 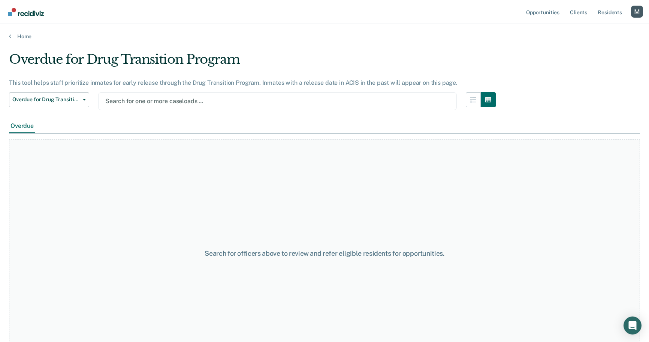 What do you see at coordinates (49, 100) in the screenshot?
I see `button: Overdue for Drug Transition Program` at bounding box center [49, 100].